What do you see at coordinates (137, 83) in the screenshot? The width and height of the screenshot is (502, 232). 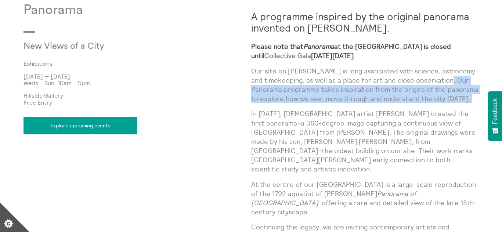 I see `p: Weds – Sun, 10am – 5pm` at bounding box center [137, 83].